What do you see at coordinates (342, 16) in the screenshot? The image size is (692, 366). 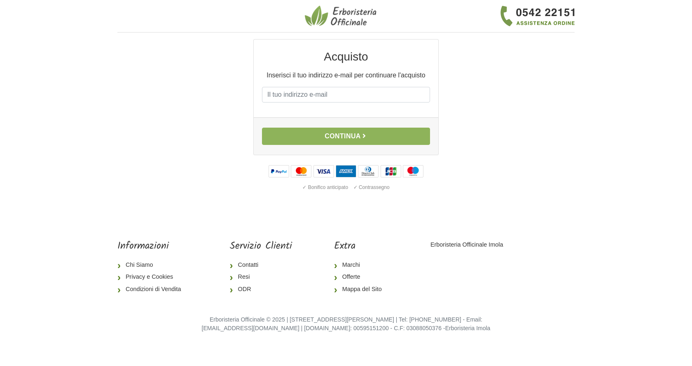 I see `img: Erboristeria Officinale` at bounding box center [342, 16].